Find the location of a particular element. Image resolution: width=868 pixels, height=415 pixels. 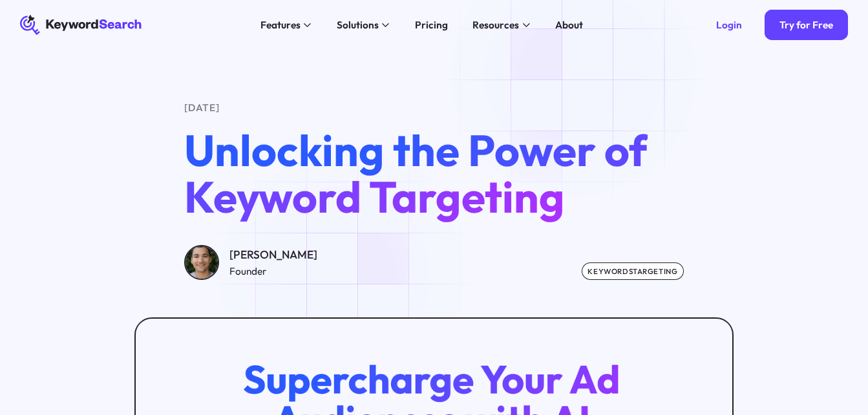

a: Pricing is located at coordinates (431, 25).